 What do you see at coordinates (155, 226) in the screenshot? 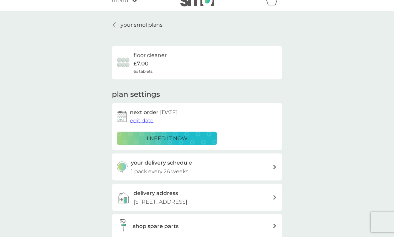
I see `h3: shop spare parts` at bounding box center [155, 226].